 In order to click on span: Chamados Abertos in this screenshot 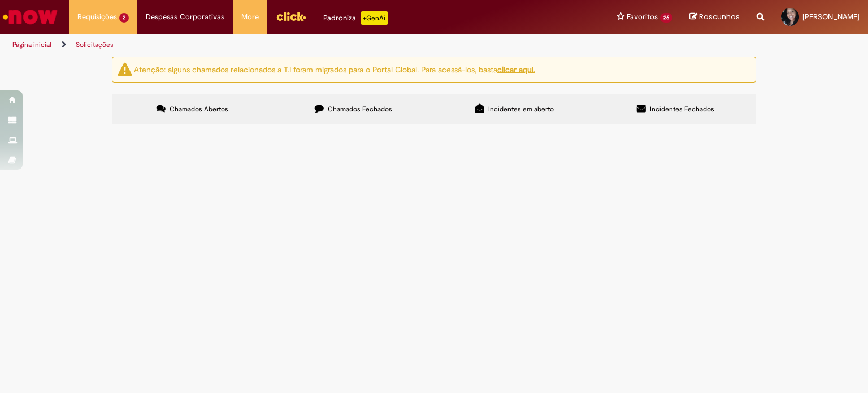, I will do `click(199, 109)`.